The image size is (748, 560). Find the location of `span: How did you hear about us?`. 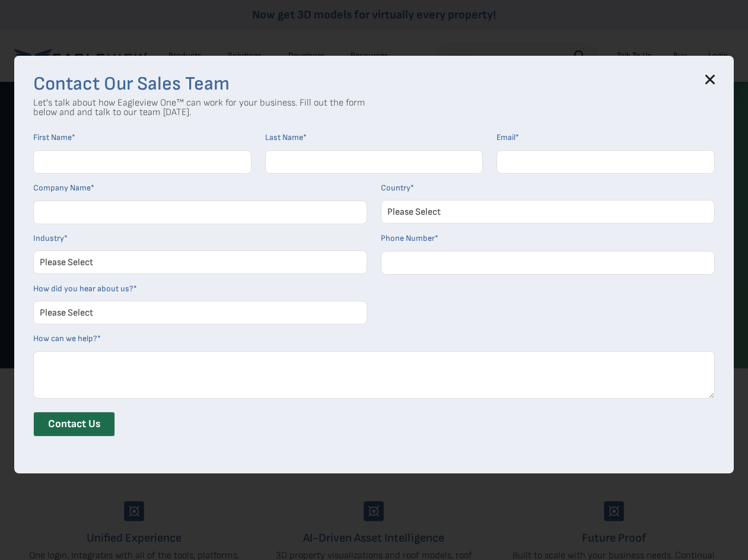

span: How did you hear about us? is located at coordinates (83, 288).